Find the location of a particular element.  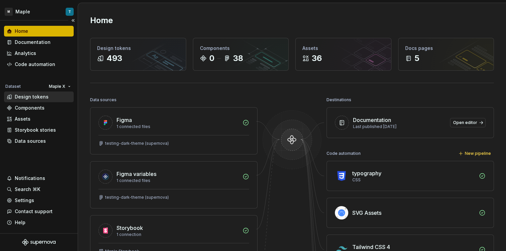

div: typography is located at coordinates (366, 173).